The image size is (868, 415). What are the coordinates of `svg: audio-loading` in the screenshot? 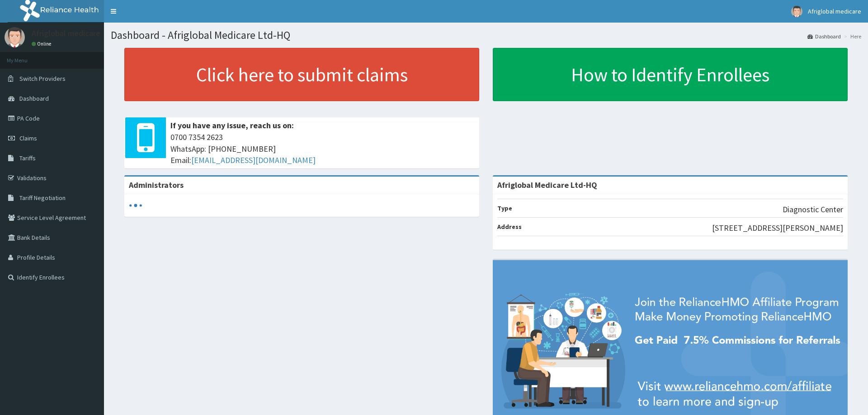 It's located at (136, 206).